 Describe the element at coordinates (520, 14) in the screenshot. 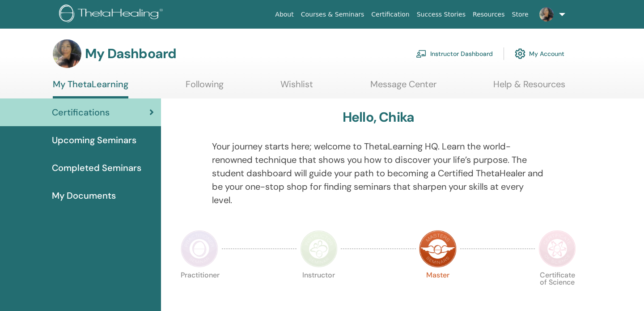

I see `a: Store` at that location.